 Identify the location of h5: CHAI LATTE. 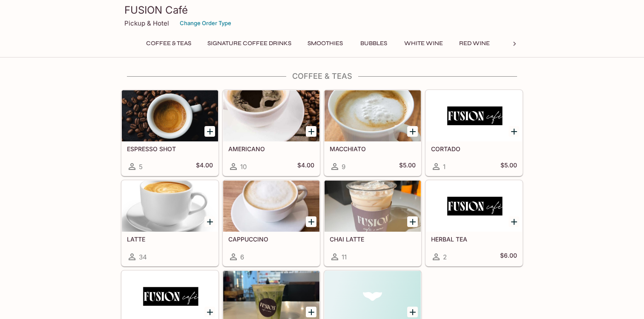
(373, 239).